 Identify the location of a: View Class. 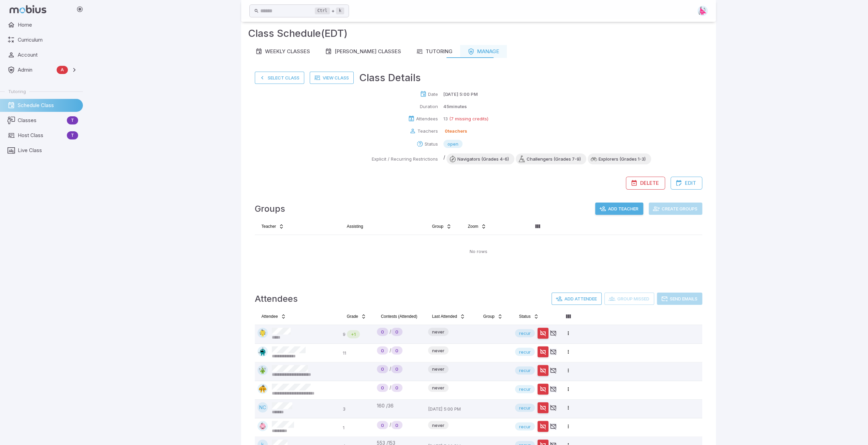
(331, 78).